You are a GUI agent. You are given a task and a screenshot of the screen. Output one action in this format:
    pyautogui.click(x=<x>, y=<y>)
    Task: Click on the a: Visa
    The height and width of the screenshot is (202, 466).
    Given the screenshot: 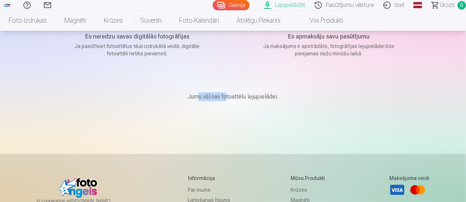 What is the action you would take?
    pyautogui.click(x=398, y=189)
    